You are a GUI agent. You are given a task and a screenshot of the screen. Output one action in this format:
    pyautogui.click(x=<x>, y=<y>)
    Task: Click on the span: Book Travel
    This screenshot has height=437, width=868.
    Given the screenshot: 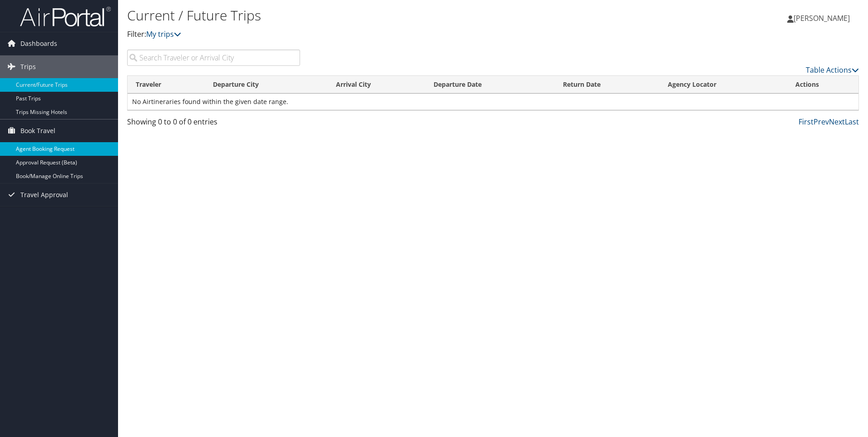 What is the action you would take?
    pyautogui.click(x=38, y=131)
    